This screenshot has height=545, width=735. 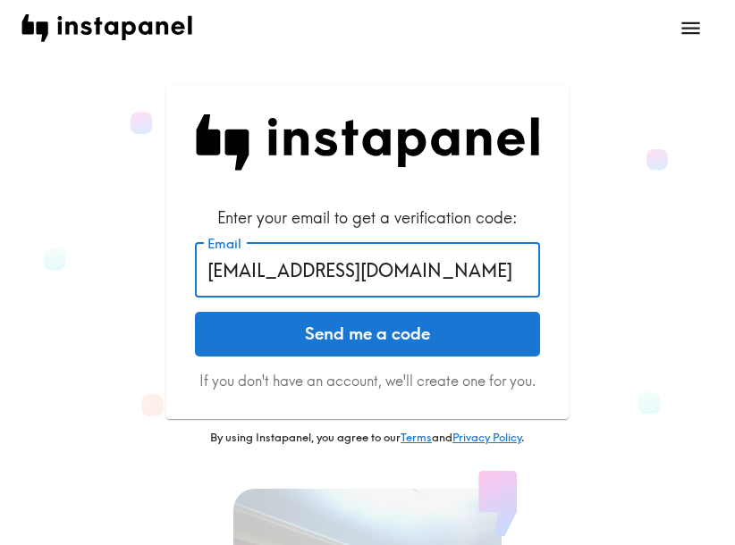 What do you see at coordinates (224, 244) in the screenshot?
I see `label: Email` at bounding box center [224, 244].